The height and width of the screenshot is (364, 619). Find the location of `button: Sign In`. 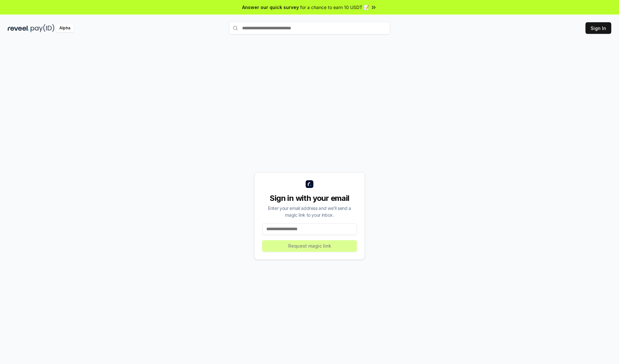

button: Sign In is located at coordinates (598, 28).